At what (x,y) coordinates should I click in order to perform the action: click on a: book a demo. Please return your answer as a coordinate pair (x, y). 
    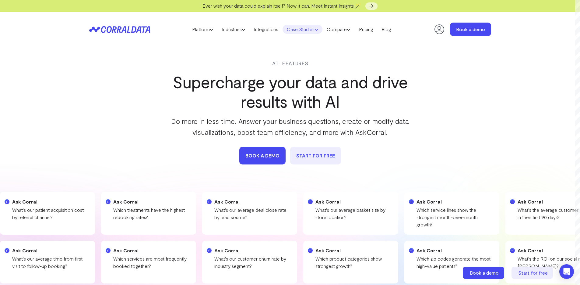
    Looking at the image, I should click on (263, 155).